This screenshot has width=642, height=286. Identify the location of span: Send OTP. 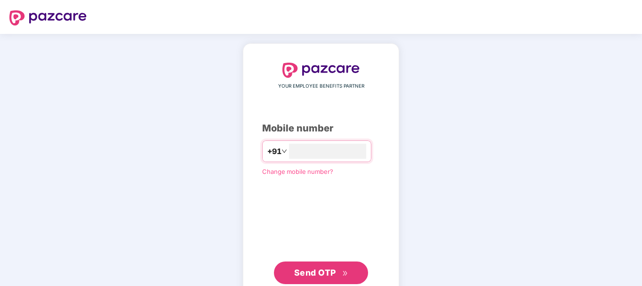
(315, 272).